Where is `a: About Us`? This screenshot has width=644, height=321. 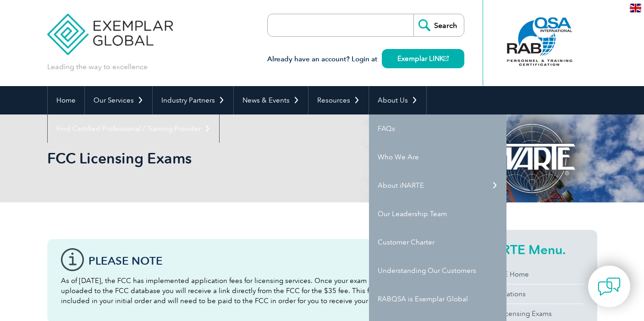
a: About Us is located at coordinates (398, 100).